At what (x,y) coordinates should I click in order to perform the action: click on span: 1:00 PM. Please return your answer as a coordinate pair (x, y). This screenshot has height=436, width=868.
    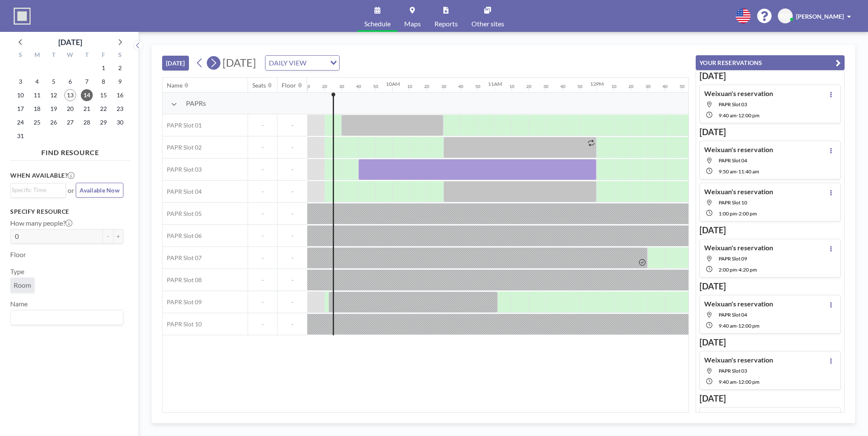
    Looking at the image, I should click on (727, 213).